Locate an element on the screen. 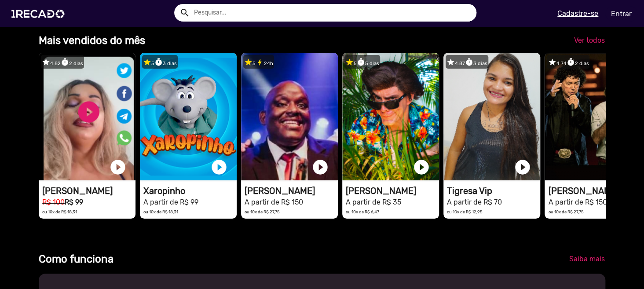 This screenshot has width=644, height=289. small: A partir de R$ 35 is located at coordinates (373, 202).